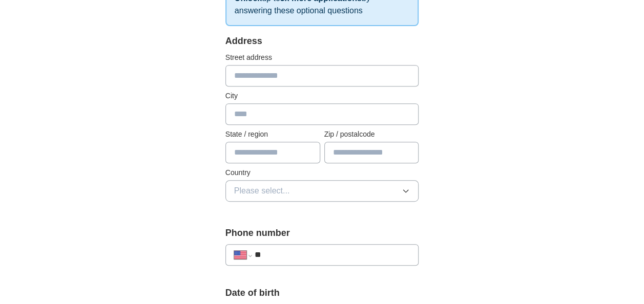 This screenshot has width=644, height=304. What do you see at coordinates (322, 233) in the screenshot?
I see `label: Phone number` at bounding box center [322, 233].